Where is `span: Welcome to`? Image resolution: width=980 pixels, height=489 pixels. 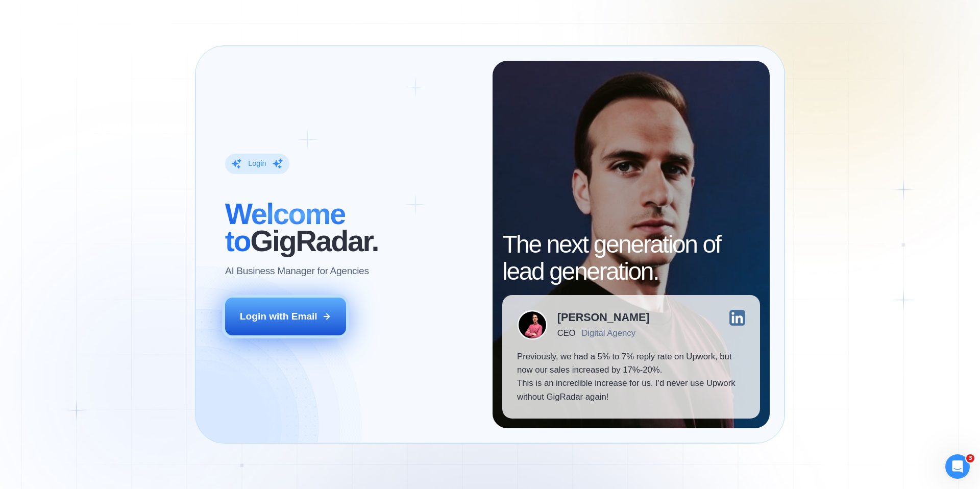
span: Welcome to is located at coordinates (285, 227).